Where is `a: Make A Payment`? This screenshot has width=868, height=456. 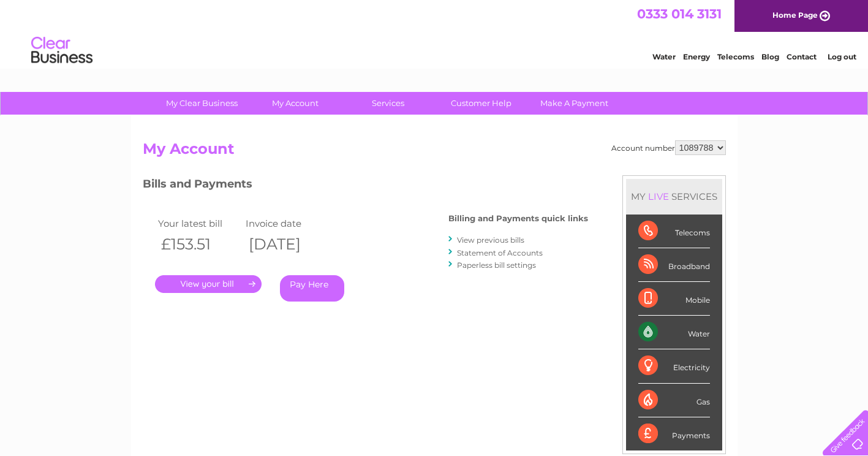
a: Make A Payment is located at coordinates (574, 103).